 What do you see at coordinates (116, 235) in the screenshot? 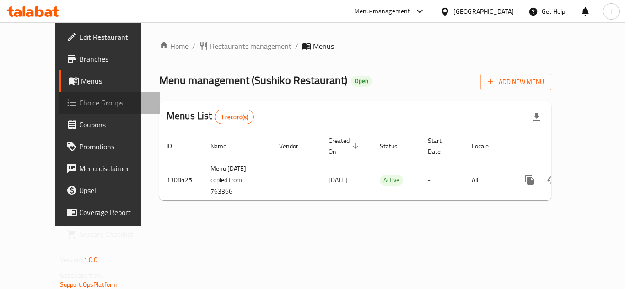
I see `span: Grocery Checklist` at bounding box center [116, 235].